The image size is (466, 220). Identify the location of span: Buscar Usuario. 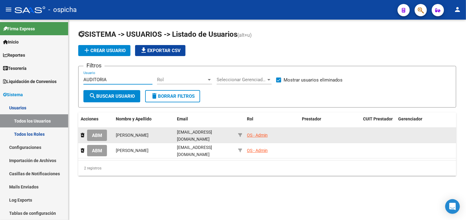
(112, 96).